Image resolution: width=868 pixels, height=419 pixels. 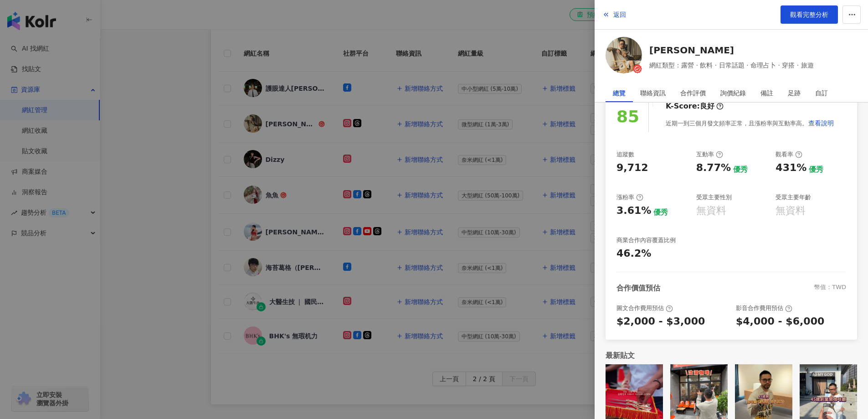 I want to click on div: 良好, so click(x=708, y=106).